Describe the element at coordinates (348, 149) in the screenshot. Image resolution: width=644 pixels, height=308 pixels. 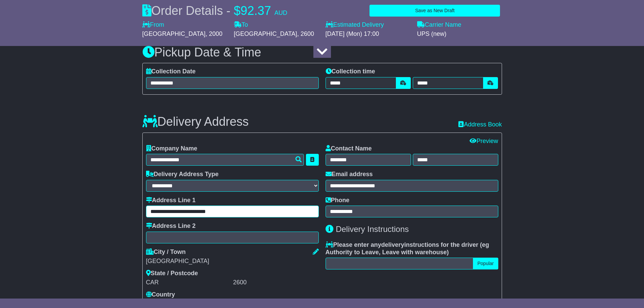
I see `label: Contact Name` at that location.